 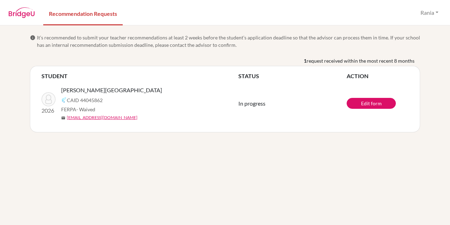 What do you see at coordinates (21, 13) in the screenshot?
I see `img: BridgeU logo` at bounding box center [21, 13].